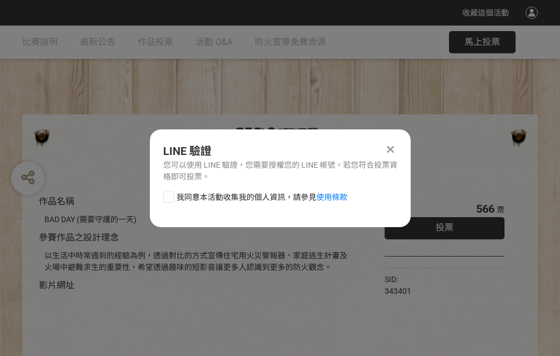 Image resolution: width=560 pixels, height=356 pixels. I want to click on a: 最新公告, so click(98, 42).